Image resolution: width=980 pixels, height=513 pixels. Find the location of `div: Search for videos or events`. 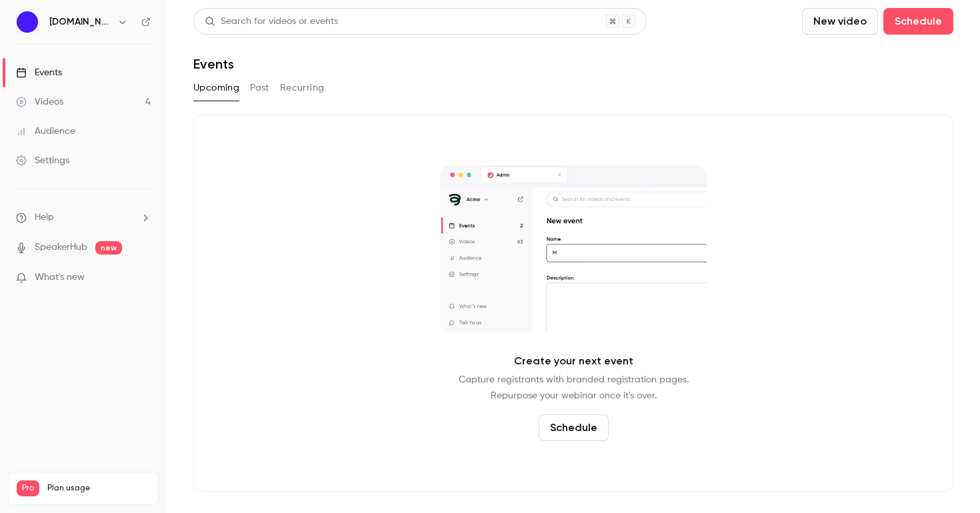

div: Search for videos or events is located at coordinates (271, 21).